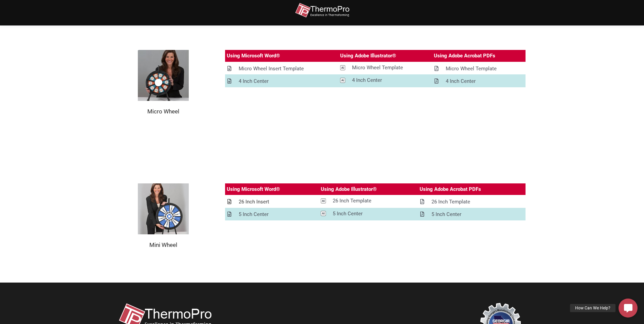 Image resolution: width=644 pixels, height=324 pixels. What do you see at coordinates (593, 308) in the screenshot?
I see `div: How Can We Help?` at bounding box center [593, 308].